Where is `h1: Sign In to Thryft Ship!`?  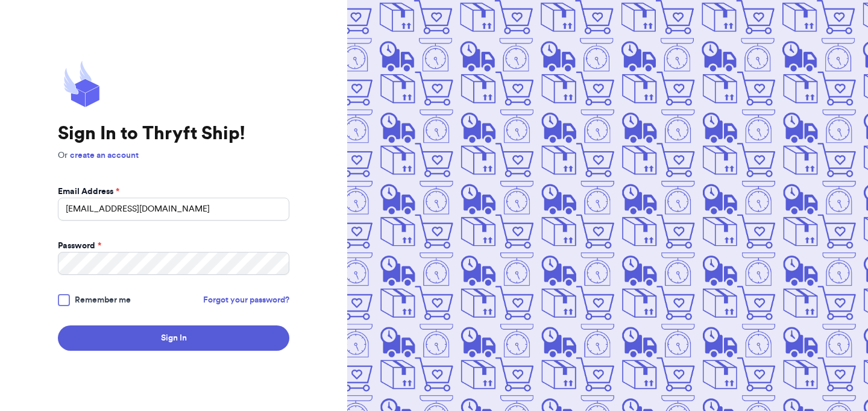 h1: Sign In to Thryft Ship! is located at coordinates (173, 134).